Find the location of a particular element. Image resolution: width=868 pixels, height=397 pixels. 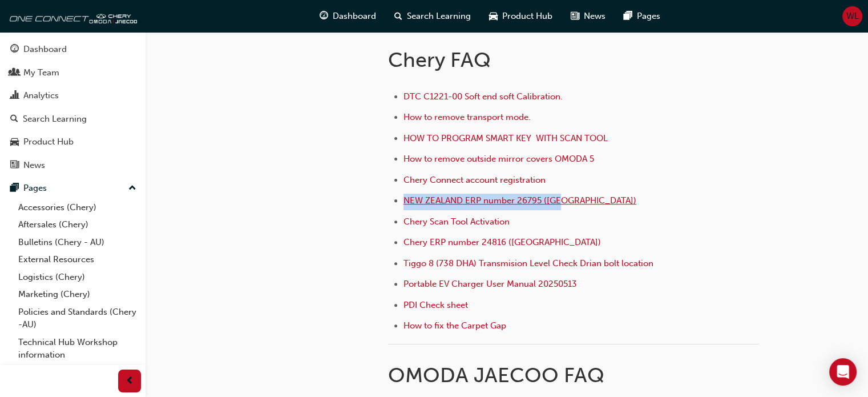

span: News is located at coordinates (594, 16).